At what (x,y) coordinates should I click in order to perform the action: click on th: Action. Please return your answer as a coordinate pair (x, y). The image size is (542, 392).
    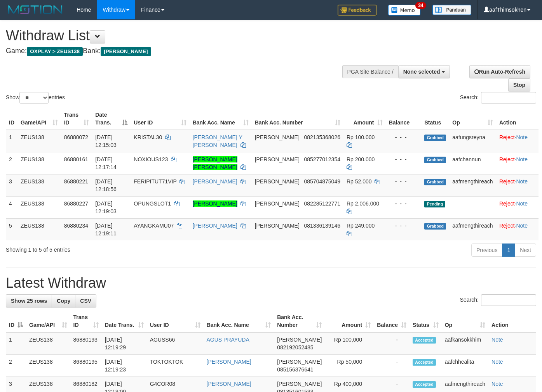
    Looking at the image, I should click on (512, 321).